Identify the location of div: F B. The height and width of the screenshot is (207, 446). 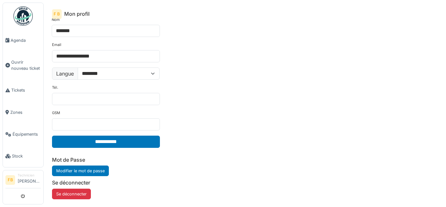
(57, 14).